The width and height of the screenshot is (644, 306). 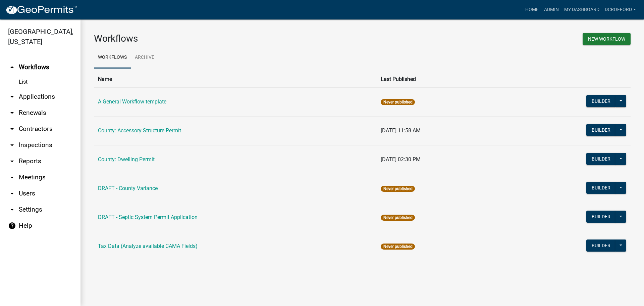 What do you see at coordinates (132, 101) in the screenshot?
I see `a: A General Workflow template` at bounding box center [132, 101].